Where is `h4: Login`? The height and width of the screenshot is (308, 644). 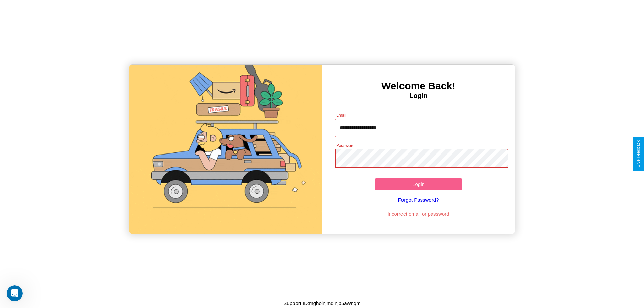
h4: Login is located at coordinates (418, 95).